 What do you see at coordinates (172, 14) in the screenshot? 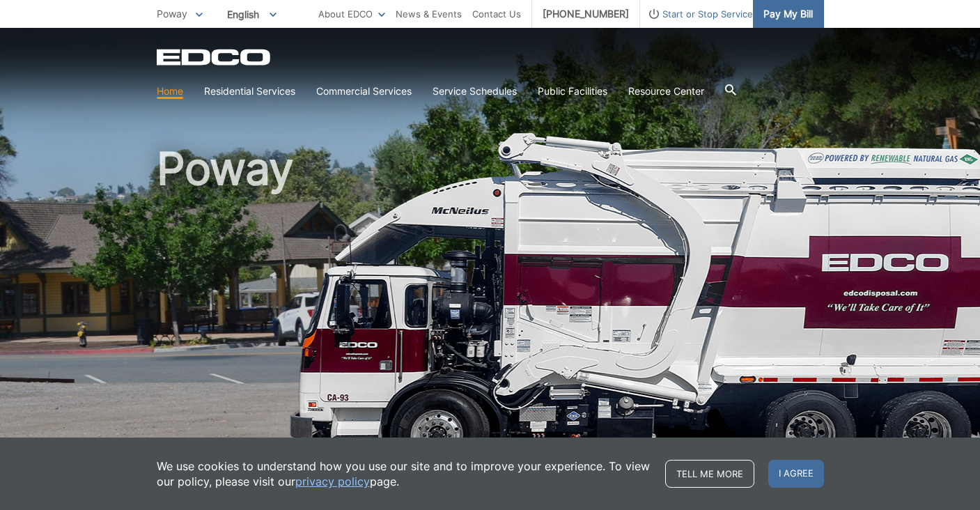
I see `span: Poway` at bounding box center [172, 14].